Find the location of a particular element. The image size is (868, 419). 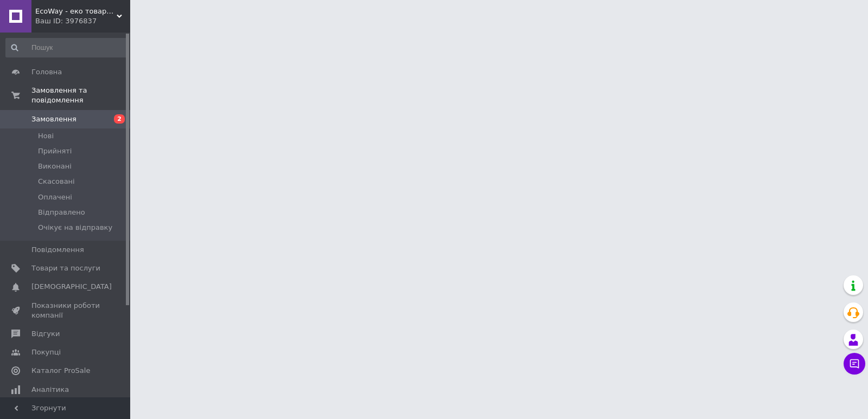

span: Аналітика is located at coordinates (50, 390).